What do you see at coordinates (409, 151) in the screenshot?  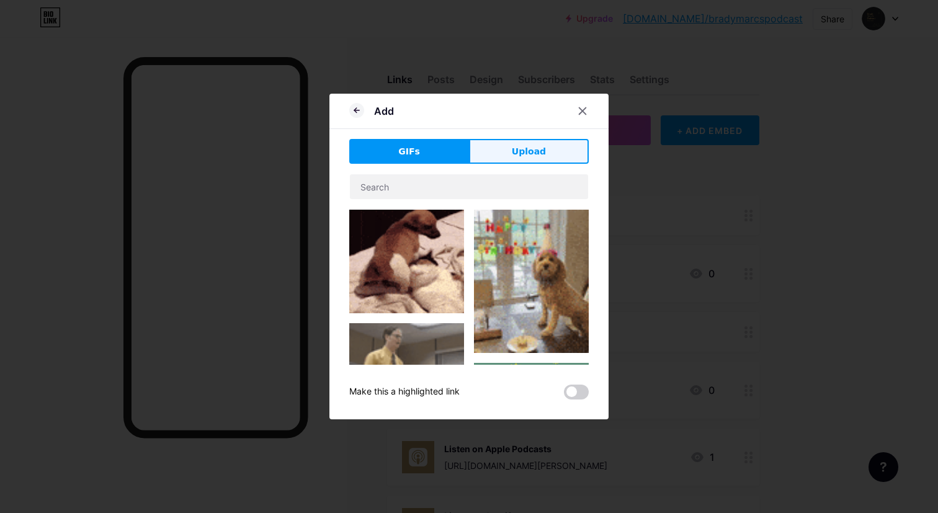 I see `button: GIFs` at bounding box center [409, 151].